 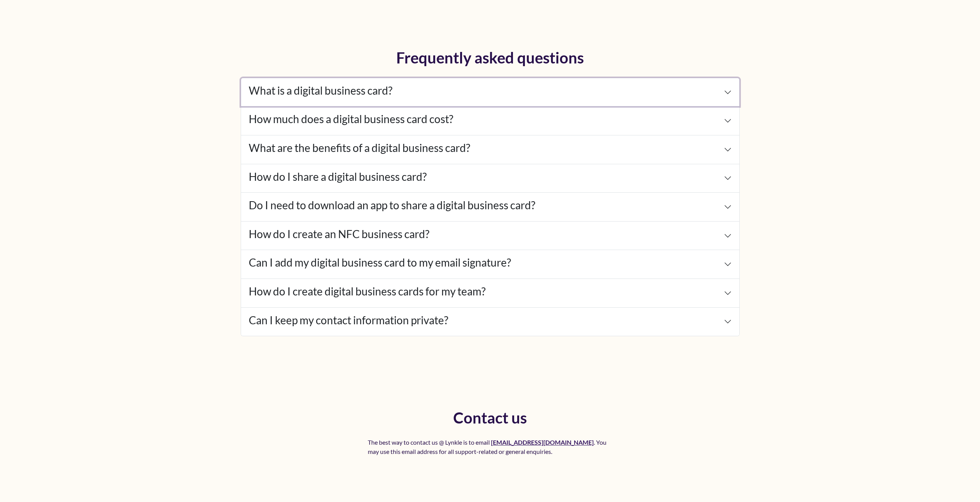 I want to click on h4: How do I create digital business cards for my team?, so click(x=367, y=291).